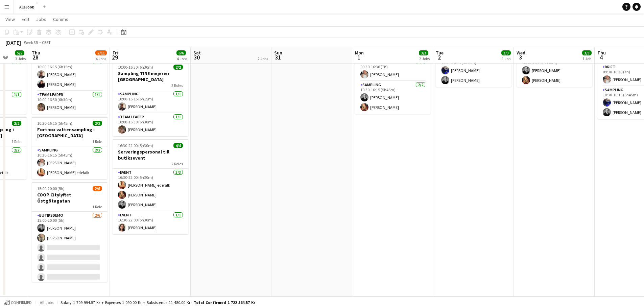 The height and width of the screenshot is (308, 644). Describe the element at coordinates (25, 19) in the screenshot. I see `a: Edit` at that location.